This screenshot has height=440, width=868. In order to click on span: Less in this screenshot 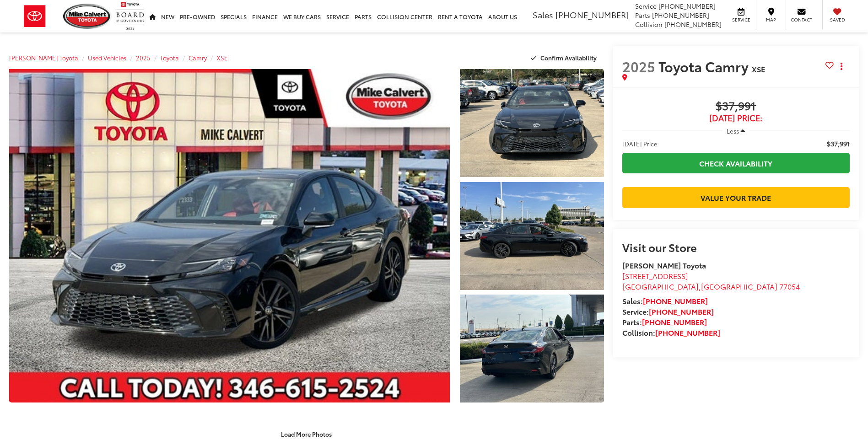, I will do `click(732, 131)`.